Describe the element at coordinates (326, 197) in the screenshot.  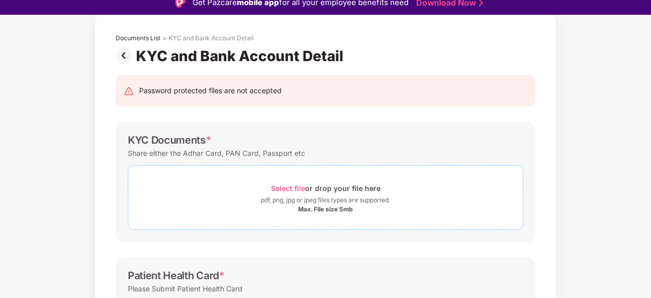
I see `span: Select fileor drop your file herepdf, png, jpg or jpeg files types are supported.Max. File size 5mb` at that location.